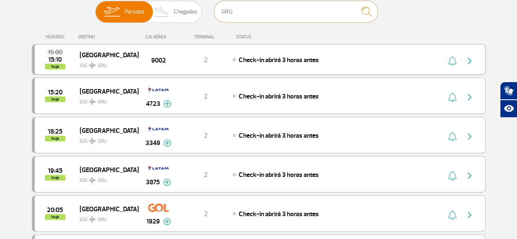 Image resolution: width=517 pixels, height=239 pixels. I want to click on span: 2025-09-30 15:00:00, so click(55, 52).